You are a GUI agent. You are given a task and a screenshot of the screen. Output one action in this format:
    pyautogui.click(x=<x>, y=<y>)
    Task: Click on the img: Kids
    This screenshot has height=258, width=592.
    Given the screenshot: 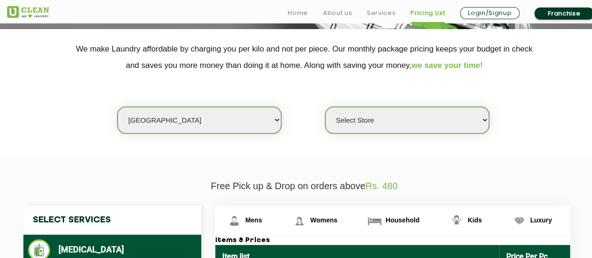 What is the action you would take?
    pyautogui.click(x=456, y=220)
    